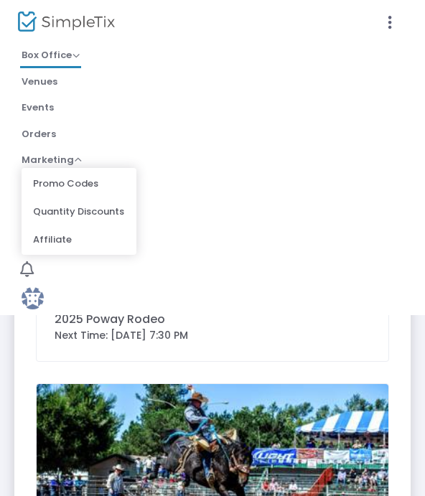 The width and height of the screenshot is (425, 496). I want to click on a: Events, so click(37, 108).